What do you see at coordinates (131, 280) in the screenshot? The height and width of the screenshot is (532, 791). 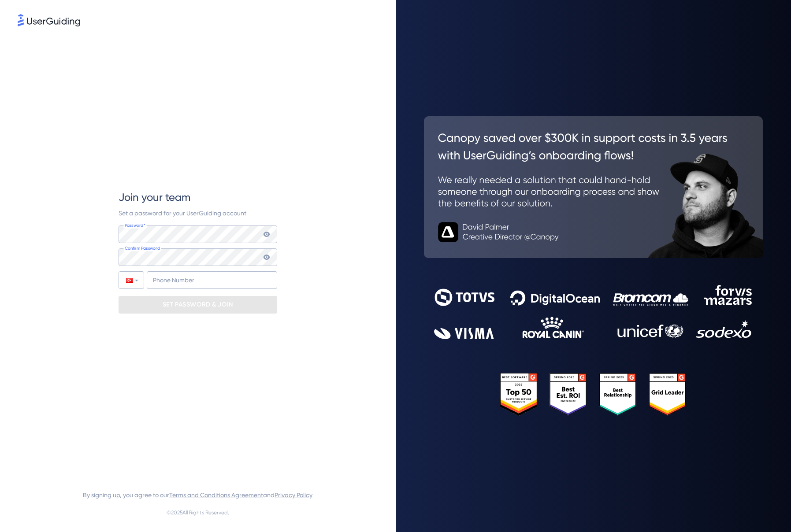 I see `div: Turkey: + 90` at bounding box center [131, 280].